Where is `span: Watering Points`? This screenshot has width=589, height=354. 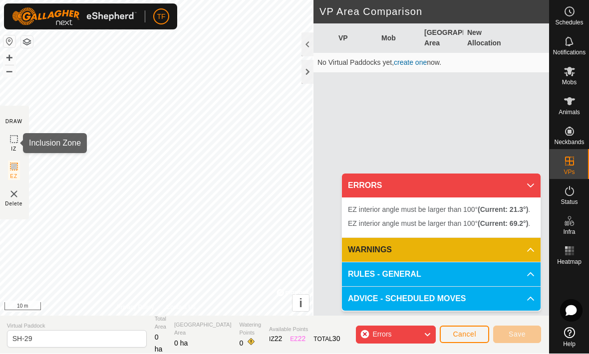 span: Watering Points is located at coordinates (251, 330).